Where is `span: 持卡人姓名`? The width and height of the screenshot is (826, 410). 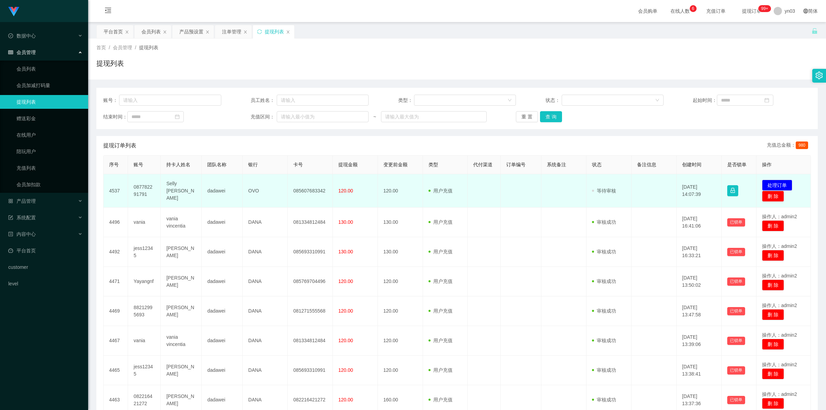
span: 持卡人姓名 is located at coordinates (178, 165).